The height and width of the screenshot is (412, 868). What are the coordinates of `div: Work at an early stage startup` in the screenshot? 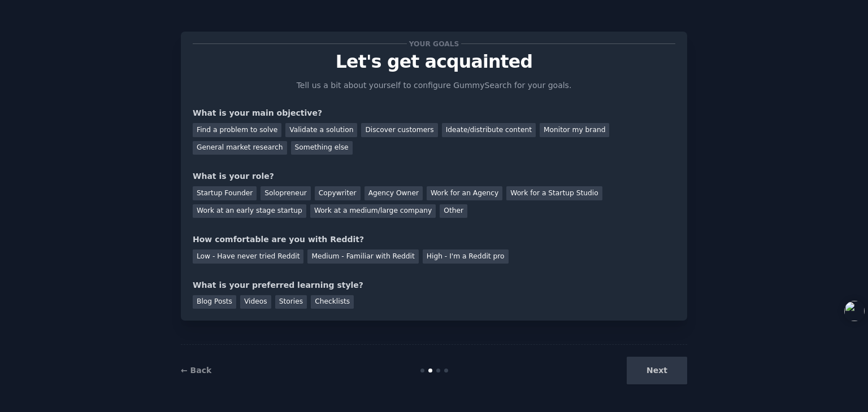 It's located at (249, 211).